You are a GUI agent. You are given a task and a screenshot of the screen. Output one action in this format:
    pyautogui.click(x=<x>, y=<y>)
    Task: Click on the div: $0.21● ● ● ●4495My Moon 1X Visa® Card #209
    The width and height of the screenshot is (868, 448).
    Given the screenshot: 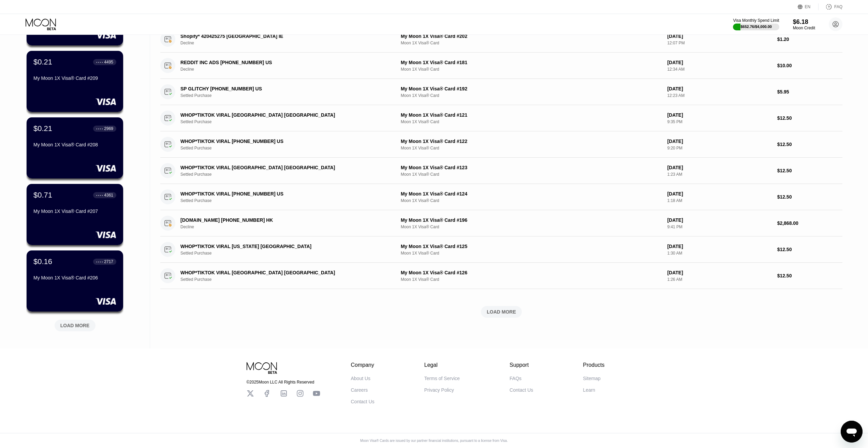 What is the action you would take?
    pyautogui.click(x=75, y=81)
    